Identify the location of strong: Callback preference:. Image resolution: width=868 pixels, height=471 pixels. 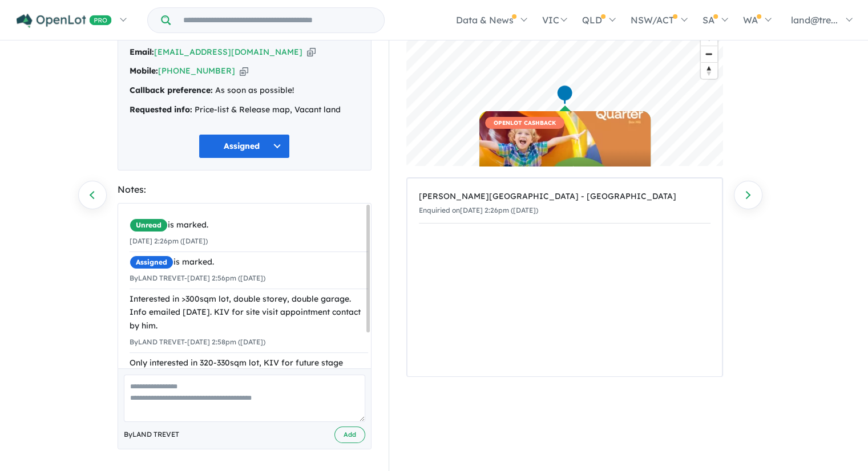
(171, 90).